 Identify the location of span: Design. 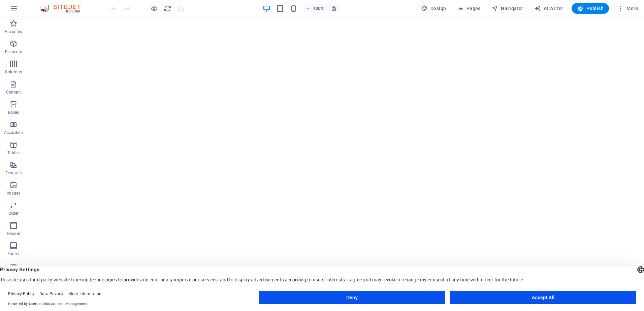
(433, 8).